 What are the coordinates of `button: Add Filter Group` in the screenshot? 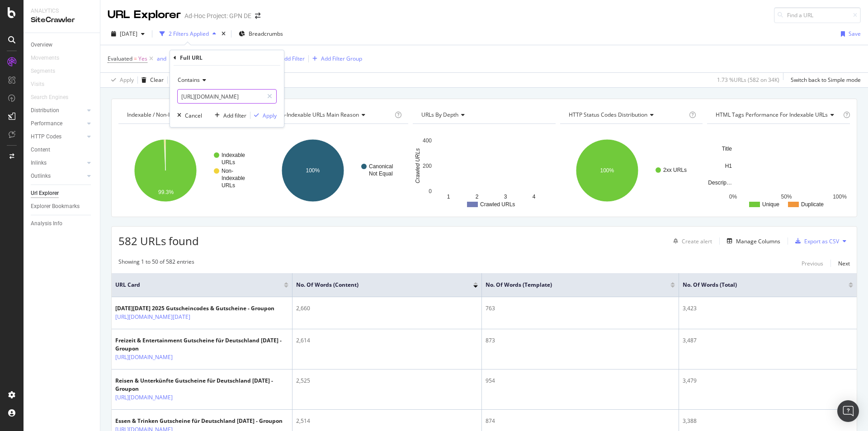 It's located at (335, 59).